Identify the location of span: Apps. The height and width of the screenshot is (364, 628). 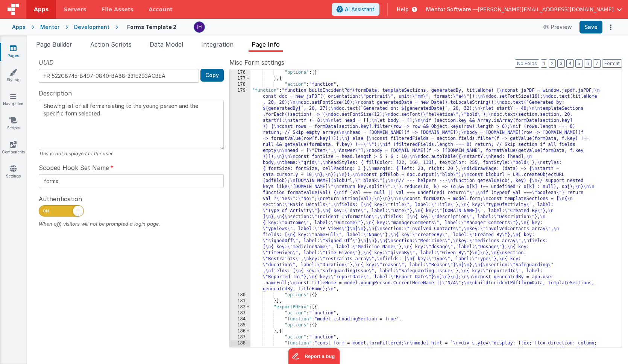
(41, 9).